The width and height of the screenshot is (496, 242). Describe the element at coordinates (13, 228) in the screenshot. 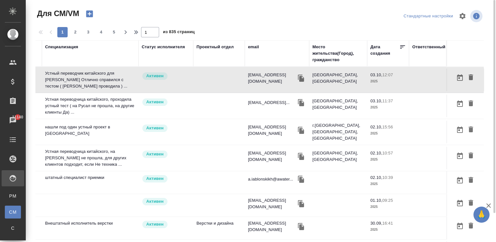

I see `a: С` at that location.